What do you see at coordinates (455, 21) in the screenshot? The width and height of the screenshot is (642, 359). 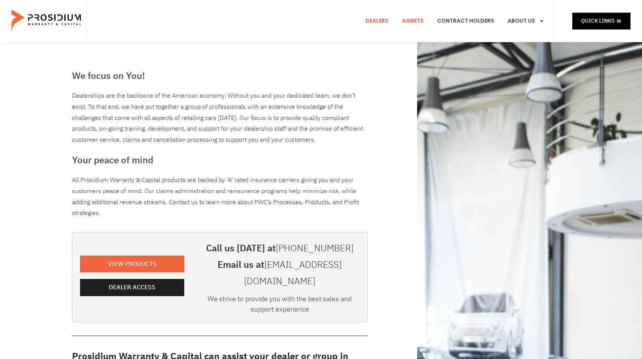 I see `nav: Menu` at bounding box center [455, 21].